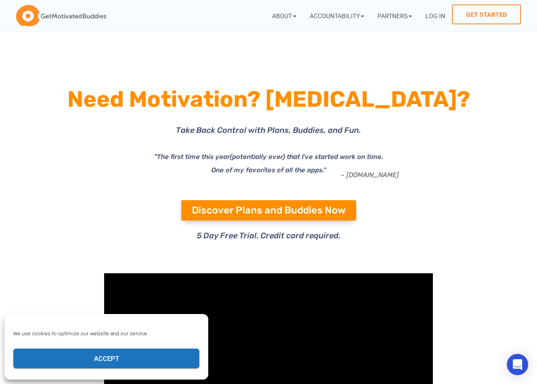 Image resolution: width=537 pixels, height=384 pixels. I want to click on a: About, so click(284, 15).